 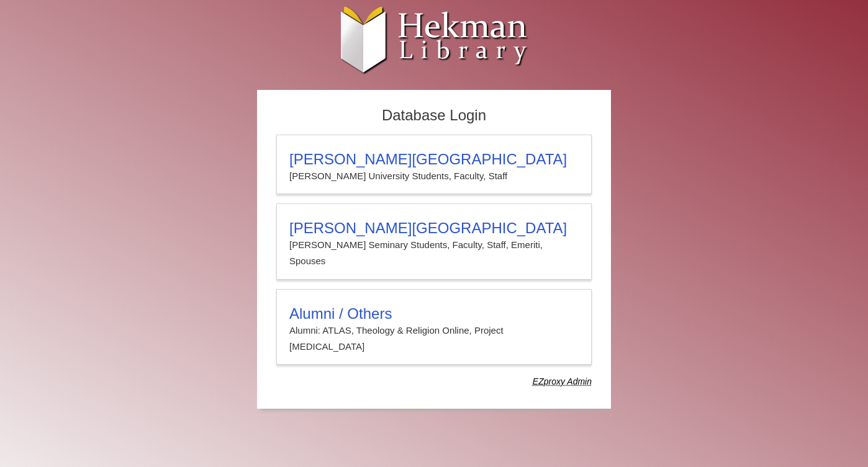 I want to click on h3: Alumni / Others, so click(x=434, y=314).